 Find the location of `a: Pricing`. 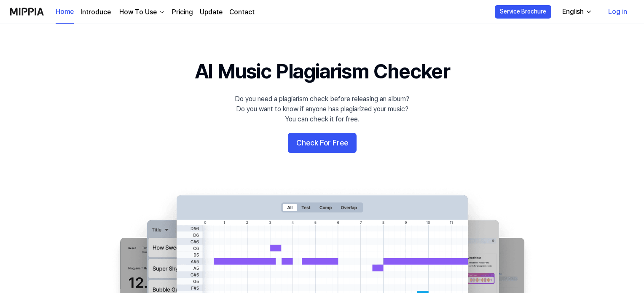

a: Pricing is located at coordinates (182, 12).